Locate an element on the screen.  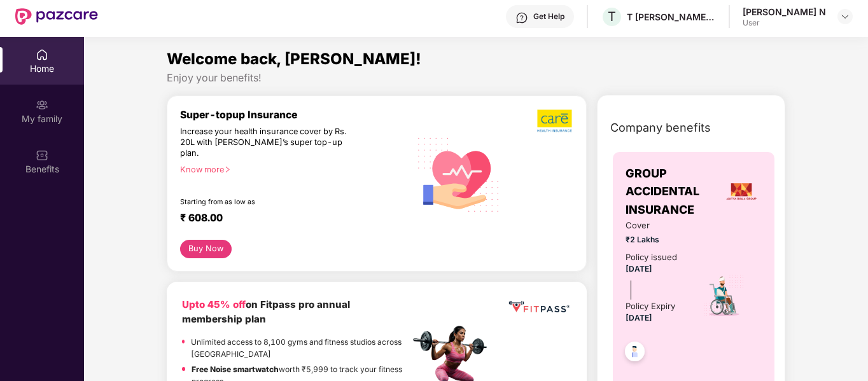
b: on Fitpass pro annual membership plan is located at coordinates (266, 311).